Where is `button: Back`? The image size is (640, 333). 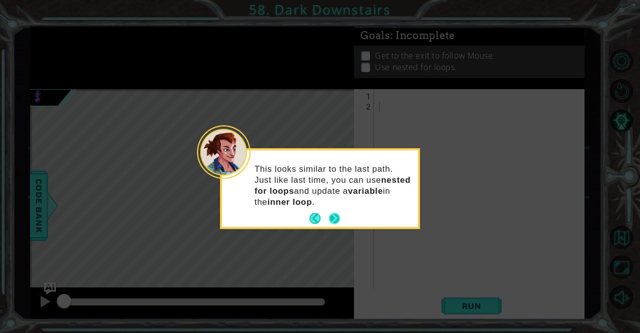
button: Back is located at coordinates (319, 219).